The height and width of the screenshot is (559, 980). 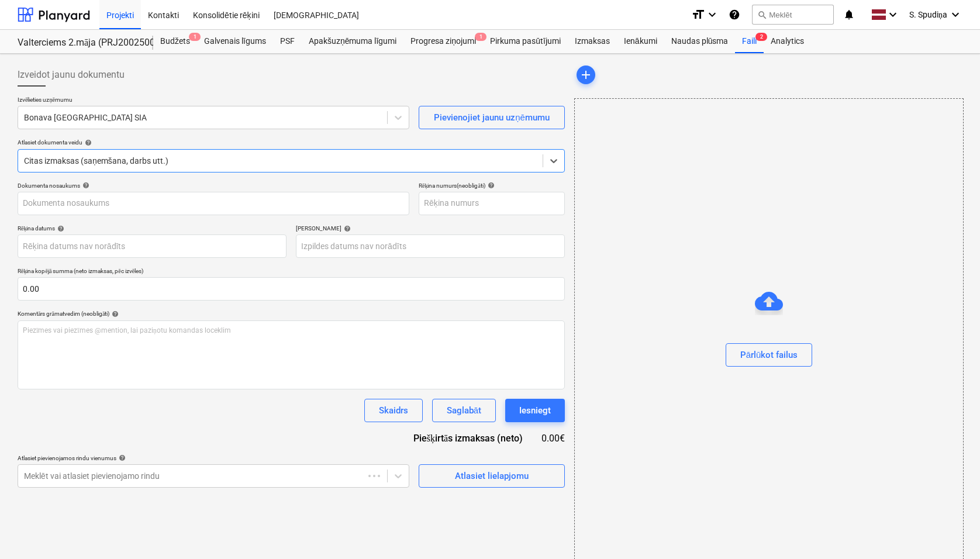 What do you see at coordinates (235, 42) in the screenshot?
I see `a: Galvenais līgums` at bounding box center [235, 42].